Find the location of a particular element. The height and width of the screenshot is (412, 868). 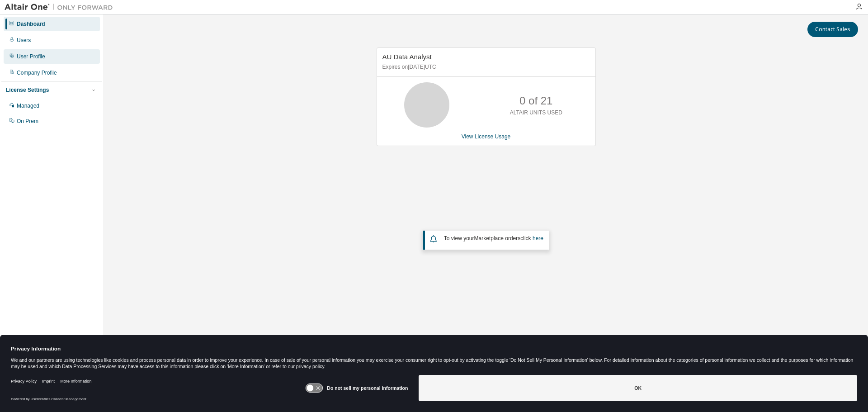

a: View License Usage is located at coordinates (486, 136).